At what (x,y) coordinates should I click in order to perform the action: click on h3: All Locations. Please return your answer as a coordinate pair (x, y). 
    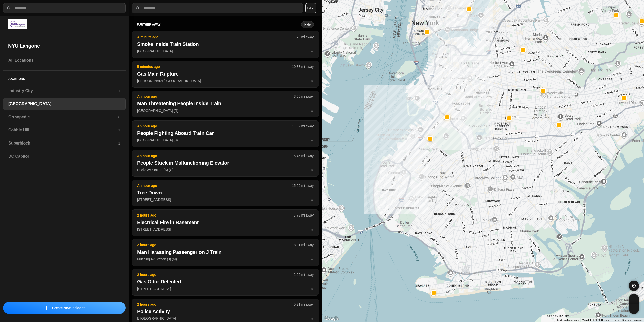
    Looking at the image, I should click on (64, 61).